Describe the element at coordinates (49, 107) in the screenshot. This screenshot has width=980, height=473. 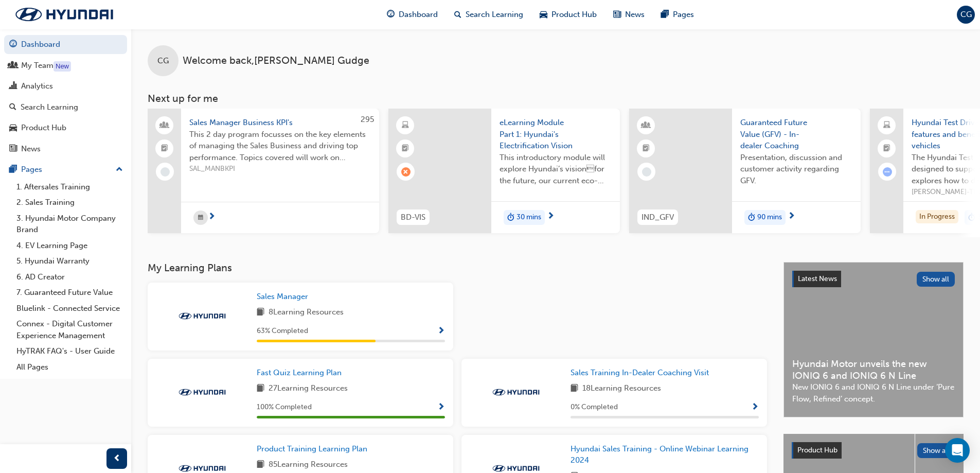
I see `div: Search Learning` at that location.